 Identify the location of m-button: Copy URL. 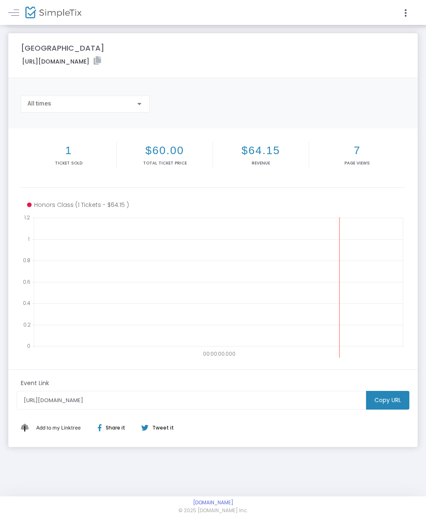
(387, 400).